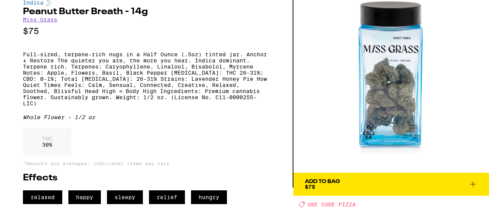  I want to click on span: relief, so click(167, 197).